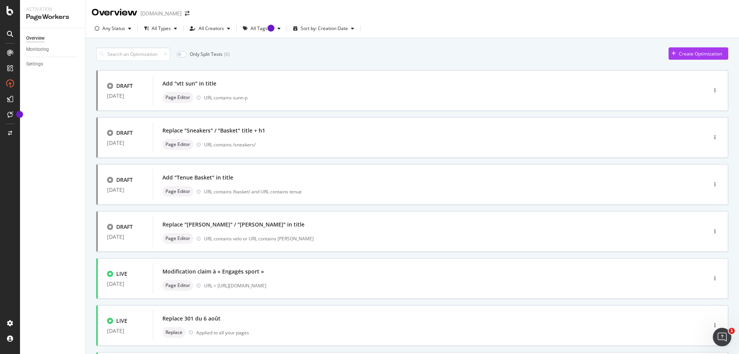 The image size is (739, 354). Describe the element at coordinates (701, 54) in the screenshot. I see `div: Create Optimization` at that location.